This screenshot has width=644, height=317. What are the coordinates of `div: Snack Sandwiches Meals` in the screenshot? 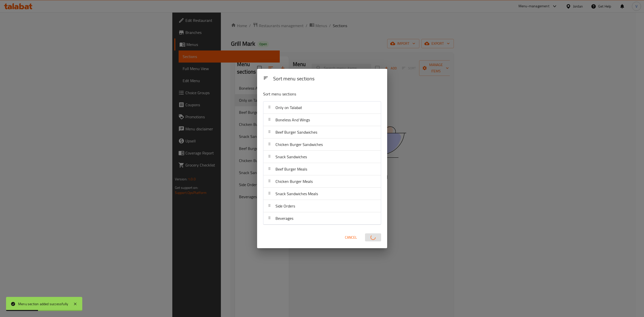 It's located at (322, 194).